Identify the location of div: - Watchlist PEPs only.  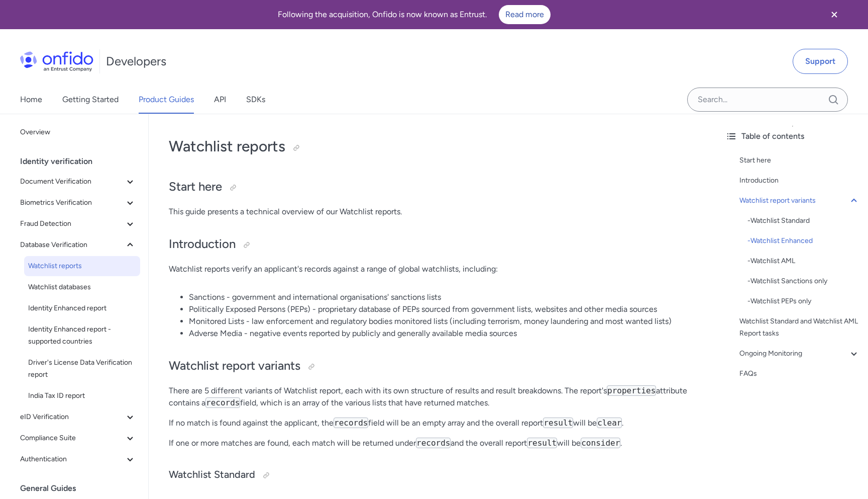
(804, 301).